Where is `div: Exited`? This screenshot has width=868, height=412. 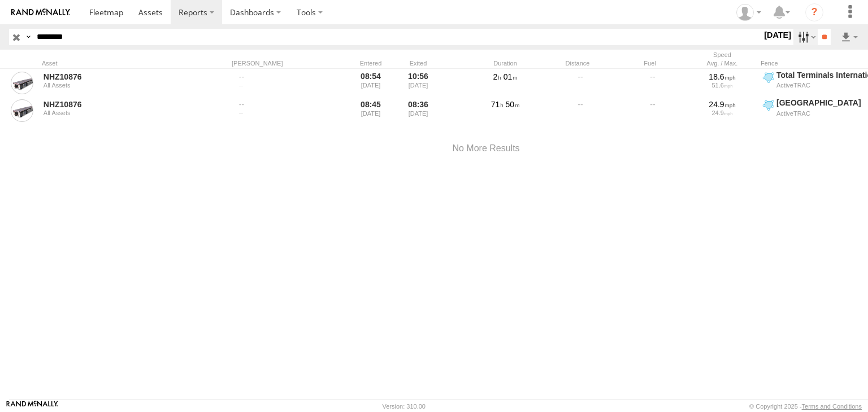 div: Exited is located at coordinates (418, 63).